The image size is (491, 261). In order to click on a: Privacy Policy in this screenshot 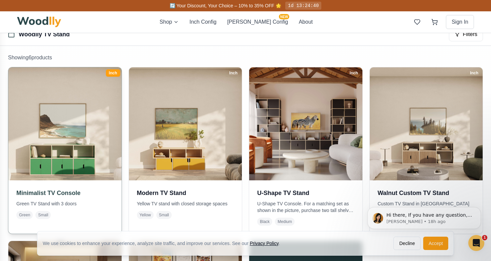, I will do `click(264, 244)`.